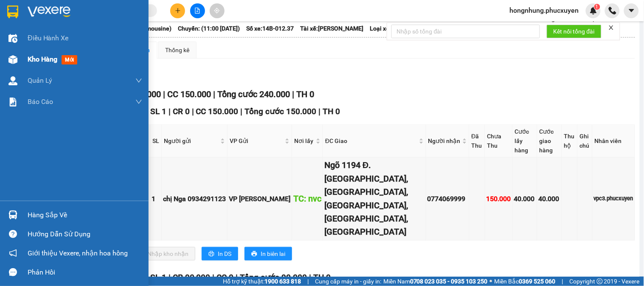 Image resolution: width=644 pixels, height=286 pixels. Describe the element at coordinates (544, 10) in the screenshot. I see `span: hongnhung.phucxuyen` at that location.